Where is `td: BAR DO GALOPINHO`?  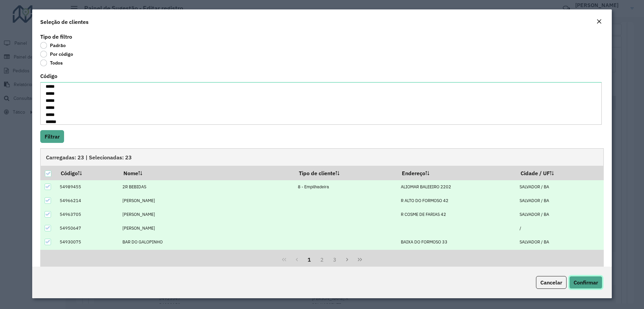 td: BAR DO GALOPINHO is located at coordinates (206, 242).